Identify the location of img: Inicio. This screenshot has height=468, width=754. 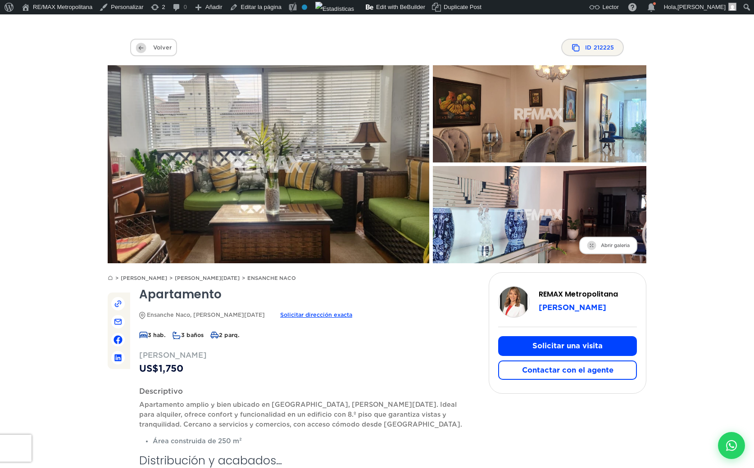
(110, 278).